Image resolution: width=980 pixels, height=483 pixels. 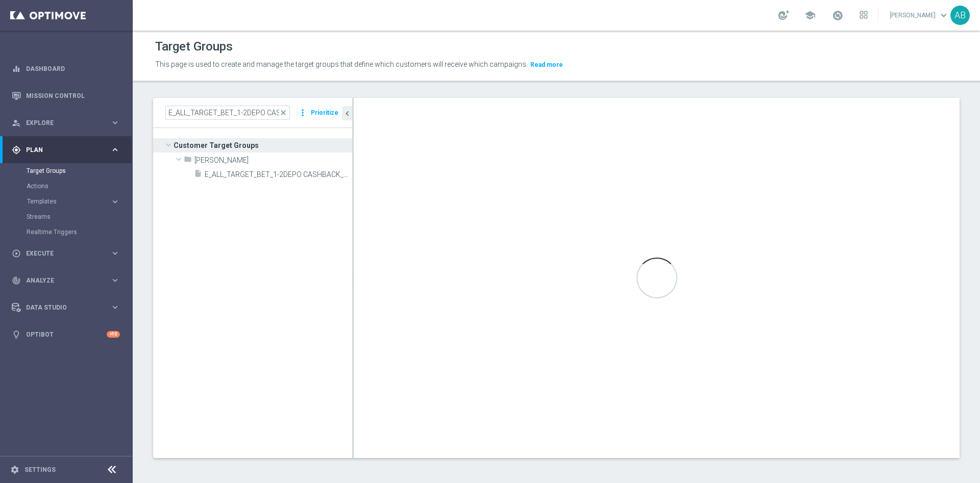 What do you see at coordinates (68, 308) in the screenshot?
I see `span: Data Studio` at bounding box center [68, 308].